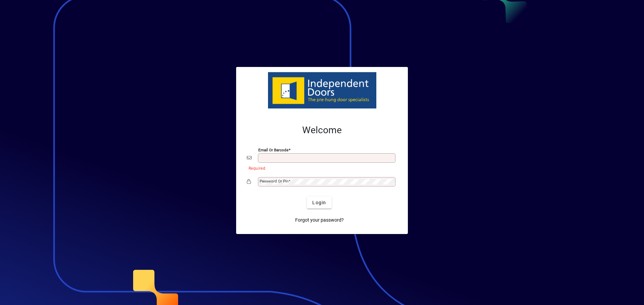  I want to click on h2: Welcome, so click(322, 131).